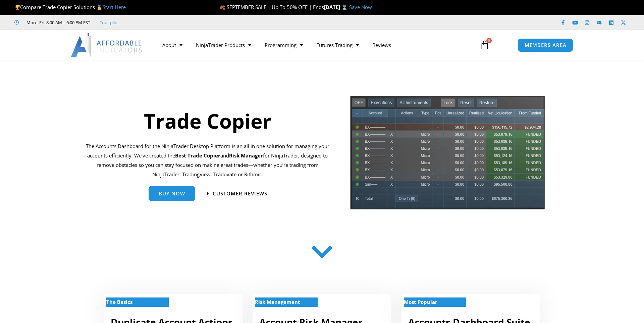 The width and height of the screenshot is (644, 323). Describe the element at coordinates (421, 301) in the screenshot. I see `strong: Most Popular` at that location.